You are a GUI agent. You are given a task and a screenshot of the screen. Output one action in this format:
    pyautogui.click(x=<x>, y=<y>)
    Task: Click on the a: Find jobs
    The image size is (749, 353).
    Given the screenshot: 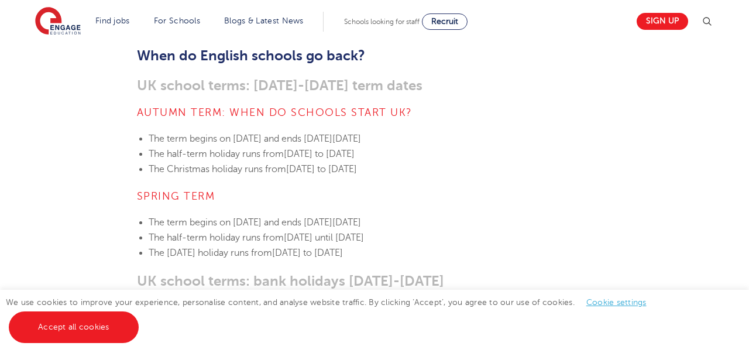 What is the action you would take?
    pyautogui.click(x=112, y=20)
    